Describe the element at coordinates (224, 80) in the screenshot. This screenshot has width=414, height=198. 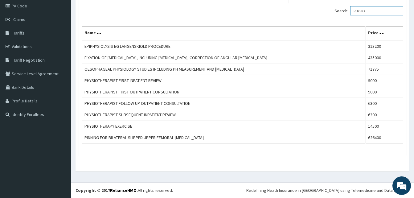
I see `td: PHYSIOTHERAPIST FIRST INPATIENT REVIEW` at that location.